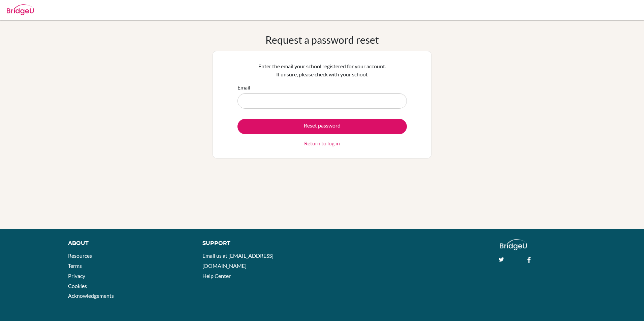 The height and width of the screenshot is (321, 644). I want to click on img: Bridge-U, so click(20, 10).